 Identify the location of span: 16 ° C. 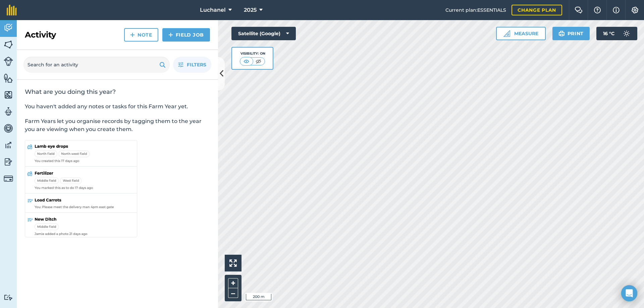
(608, 33).